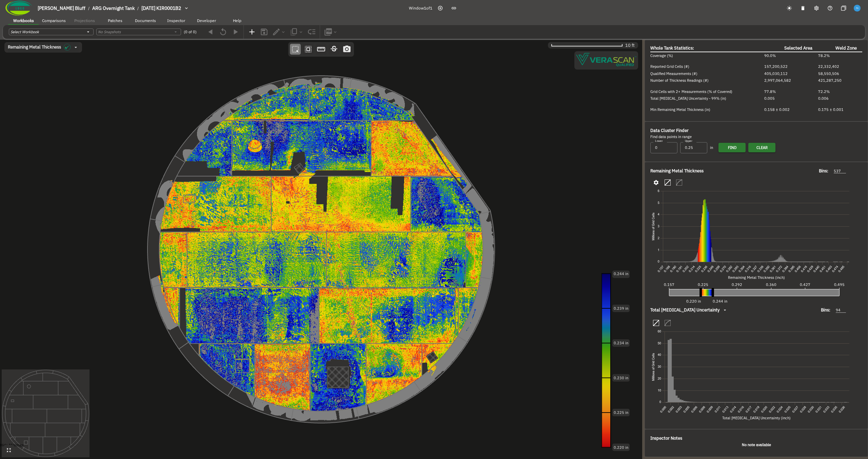  What do you see at coordinates (207, 20) in the screenshot?
I see `span: Developer` at bounding box center [207, 20].